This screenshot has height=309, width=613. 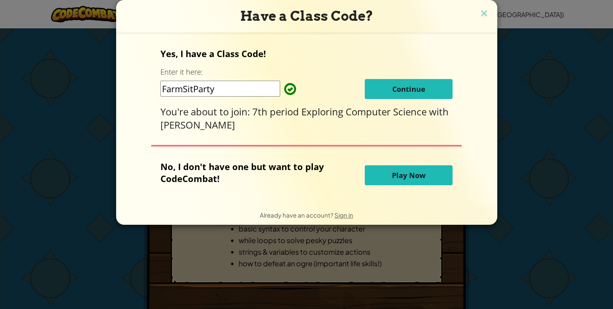 What do you see at coordinates (409, 175) in the screenshot?
I see `span: Play Now` at bounding box center [409, 175].